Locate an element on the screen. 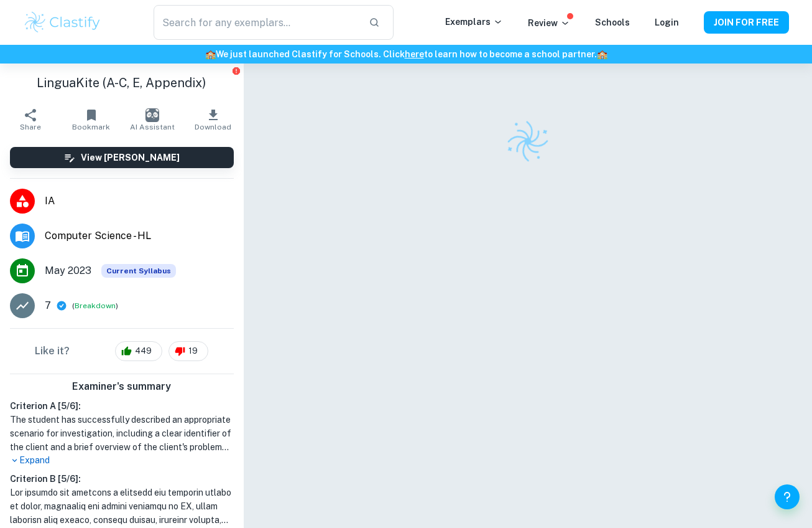  img: AI Assistant is located at coordinates (152, 115).